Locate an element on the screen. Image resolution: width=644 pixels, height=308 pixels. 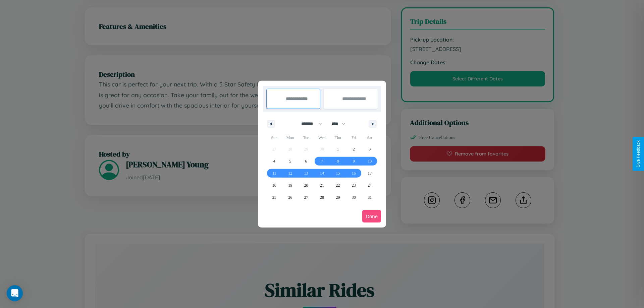
button: 13 is located at coordinates (306, 174).